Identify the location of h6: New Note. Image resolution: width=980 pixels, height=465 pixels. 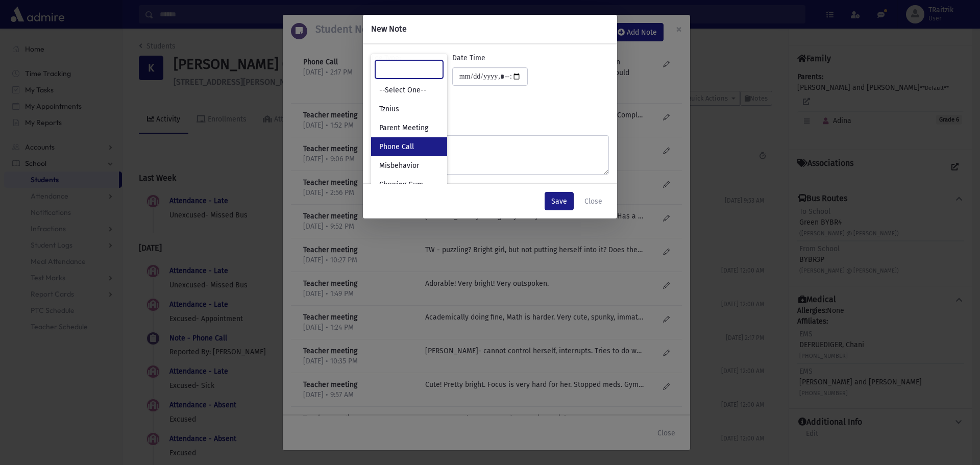
(389, 29).